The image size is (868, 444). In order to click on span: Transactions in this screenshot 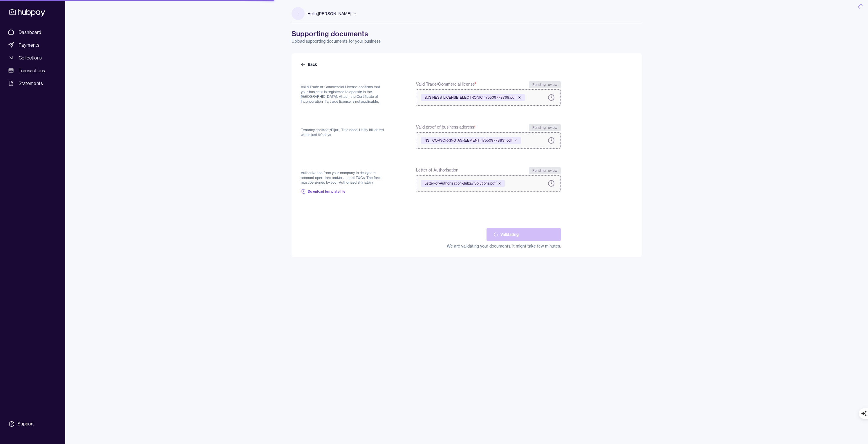, I will do `click(32, 71)`.